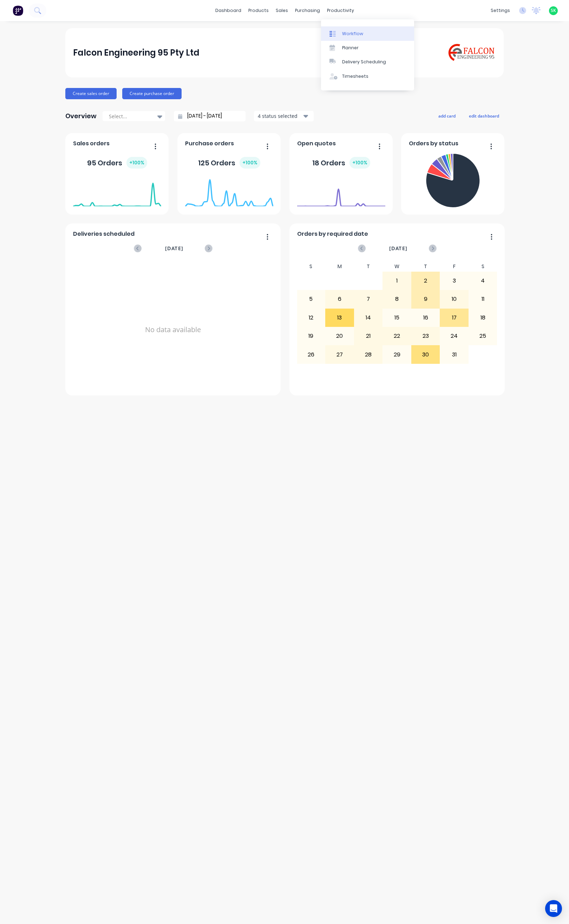  I want to click on div: 14, so click(369, 318).